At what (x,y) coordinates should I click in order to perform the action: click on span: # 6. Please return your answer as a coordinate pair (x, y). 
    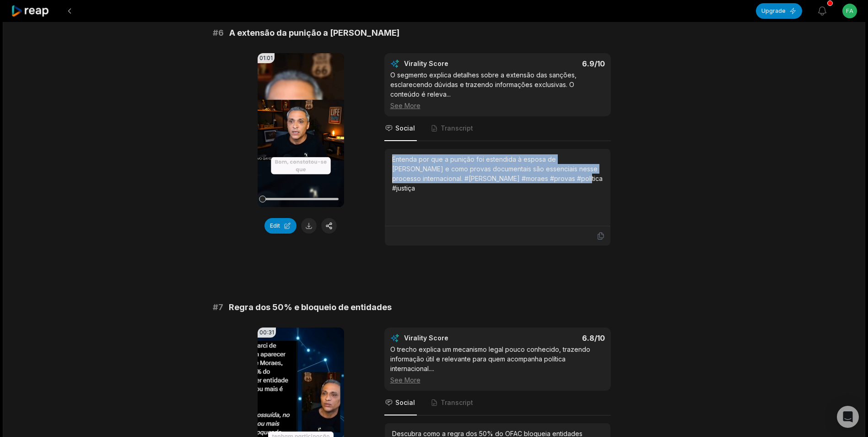
    Looking at the image, I should click on (218, 33).